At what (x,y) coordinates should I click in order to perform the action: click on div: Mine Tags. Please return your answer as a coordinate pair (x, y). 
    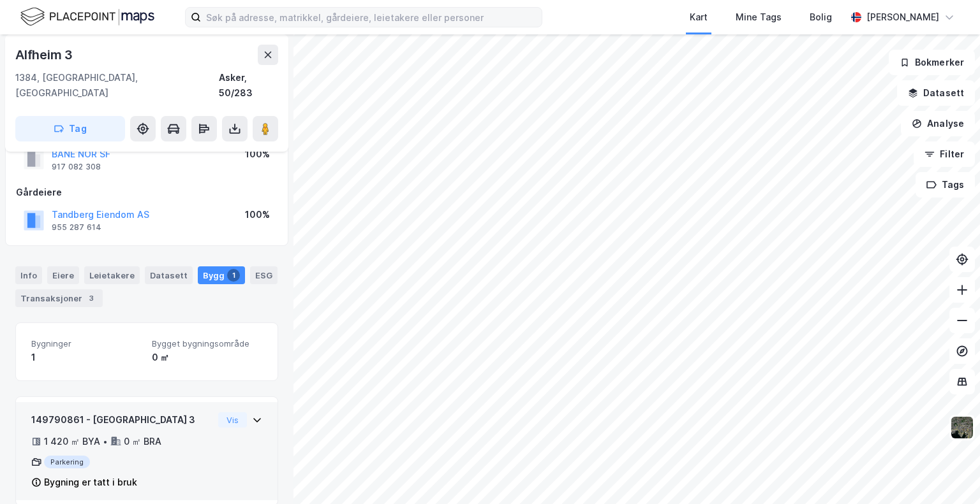
    Looking at the image, I should click on (759, 17).